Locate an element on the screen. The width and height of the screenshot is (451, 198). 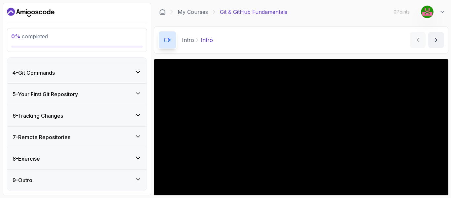
button: 5-Your First Git Repository is located at coordinates (77, 94).